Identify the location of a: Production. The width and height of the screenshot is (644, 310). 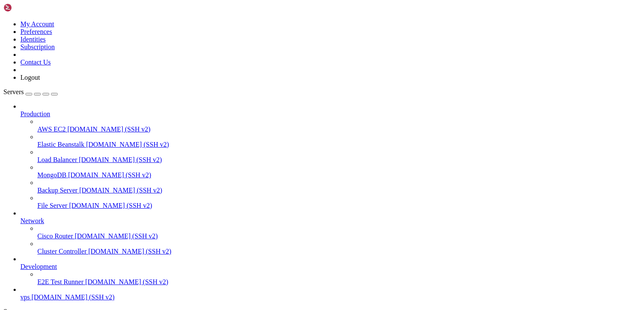
(330, 114).